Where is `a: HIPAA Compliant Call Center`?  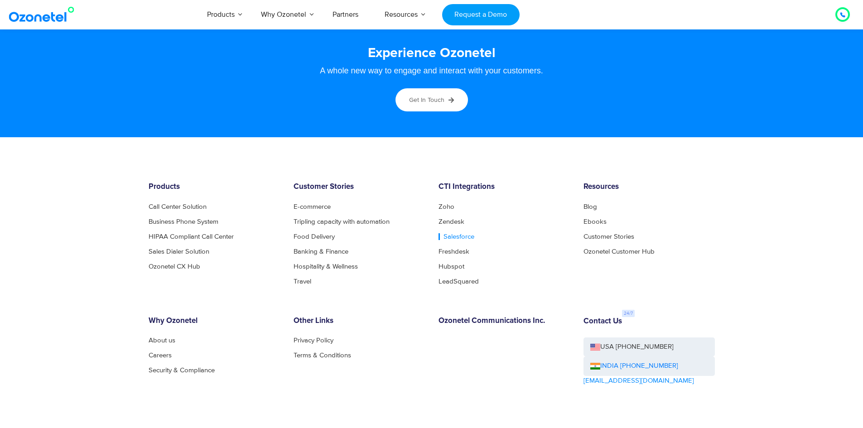
a: HIPAA Compliant Call Center is located at coordinates (191, 237).